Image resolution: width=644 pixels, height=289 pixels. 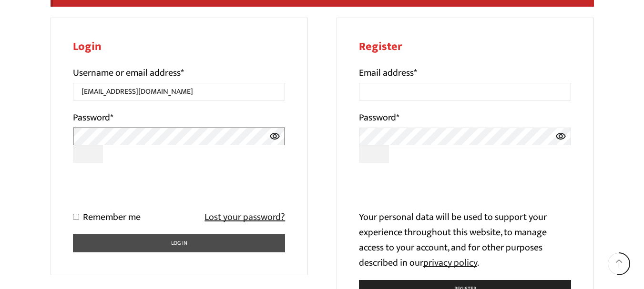 I want to click on h2: Register, so click(x=465, y=47).